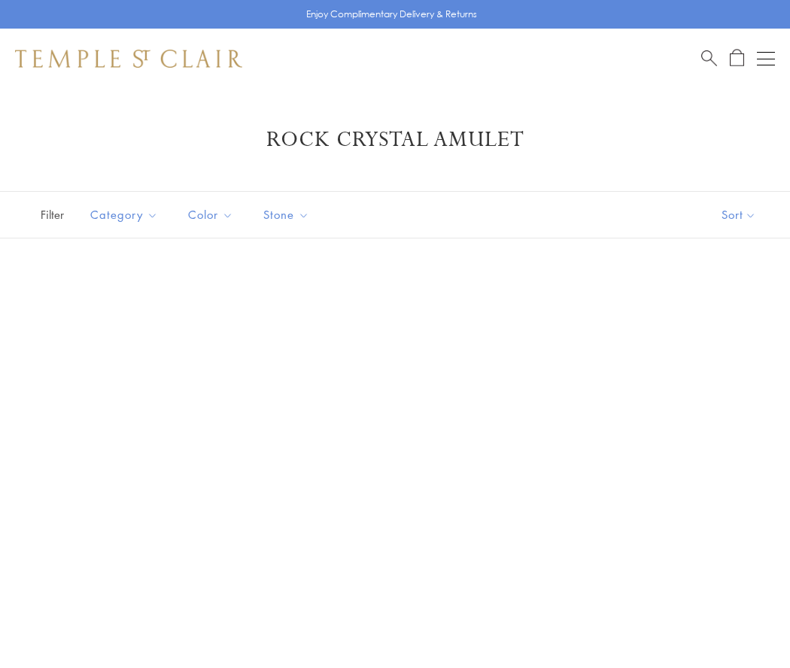  Describe the element at coordinates (288, 214) in the screenshot. I see `span: Stone` at that location.